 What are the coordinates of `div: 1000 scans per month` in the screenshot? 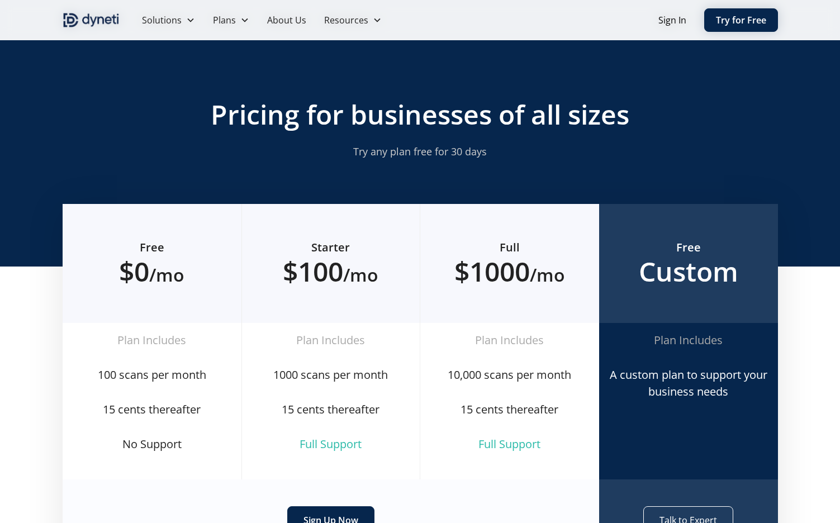 It's located at (331, 375).